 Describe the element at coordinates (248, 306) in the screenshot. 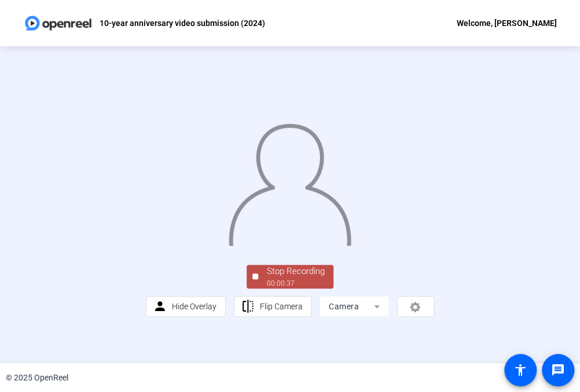

I see `mat-icon: flip` at that location.